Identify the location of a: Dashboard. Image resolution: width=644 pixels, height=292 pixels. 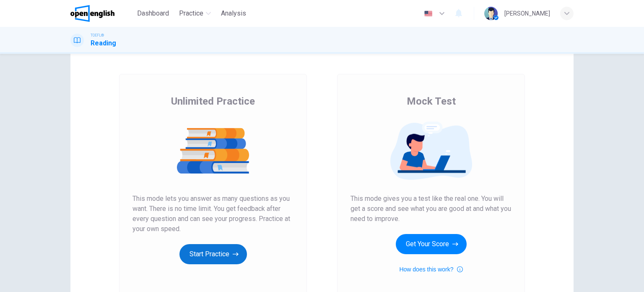
(153, 13).